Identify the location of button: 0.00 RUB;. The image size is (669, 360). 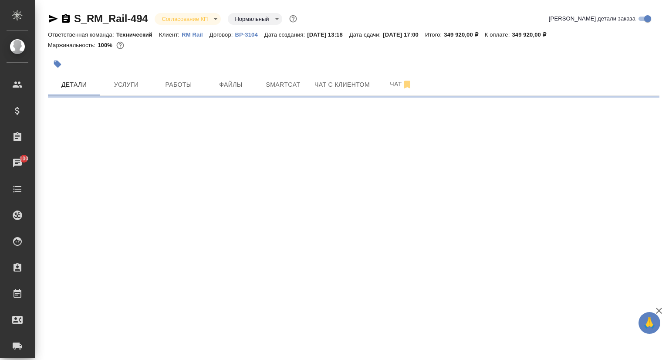
(120, 45).